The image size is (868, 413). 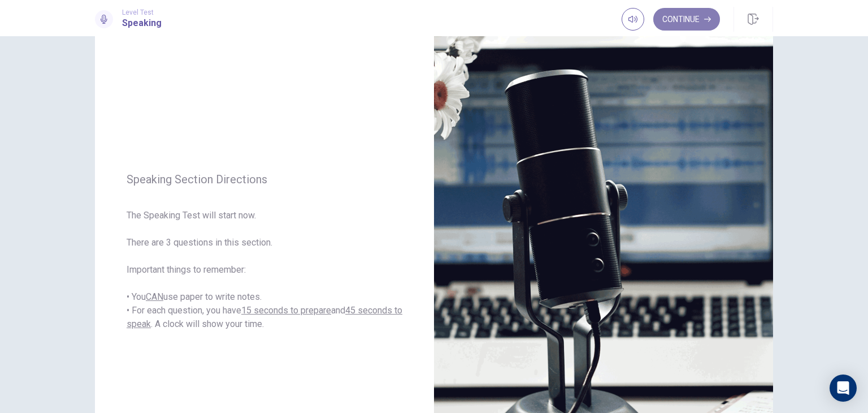 What do you see at coordinates (686, 19) in the screenshot?
I see `button: Continue` at bounding box center [686, 19].